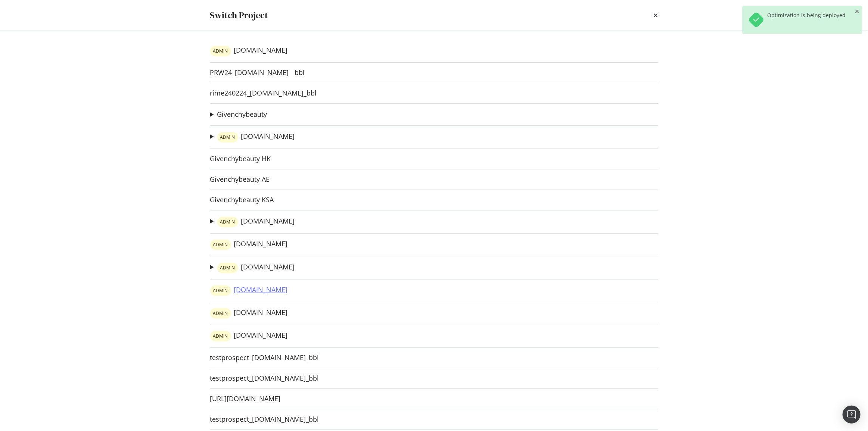 This screenshot has width=868, height=431. Describe the element at coordinates (241, 159) in the screenshot. I see `a: Givenchybeauty HK` at that location.